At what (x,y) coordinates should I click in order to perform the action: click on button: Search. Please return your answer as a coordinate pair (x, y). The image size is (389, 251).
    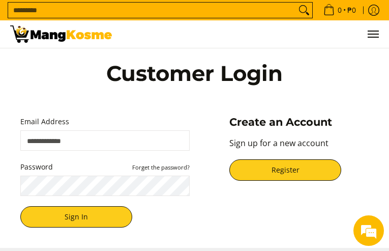
    Looking at the image, I should click on (304, 10).